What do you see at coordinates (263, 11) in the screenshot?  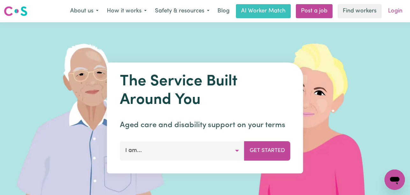 I see `a: AI Worker Match` at bounding box center [263, 11].